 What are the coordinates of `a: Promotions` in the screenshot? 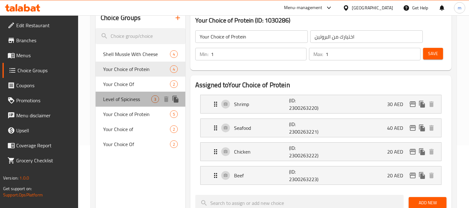 It's located at (40, 100).